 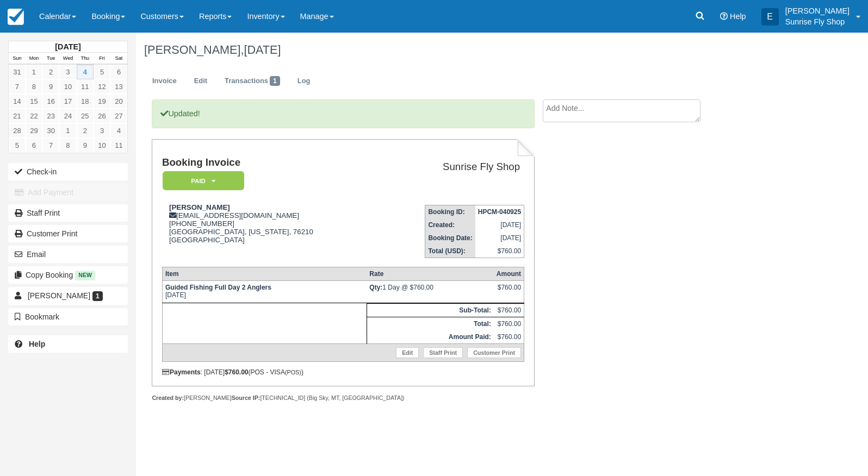 I want to click on small: (POS), so click(x=293, y=372).